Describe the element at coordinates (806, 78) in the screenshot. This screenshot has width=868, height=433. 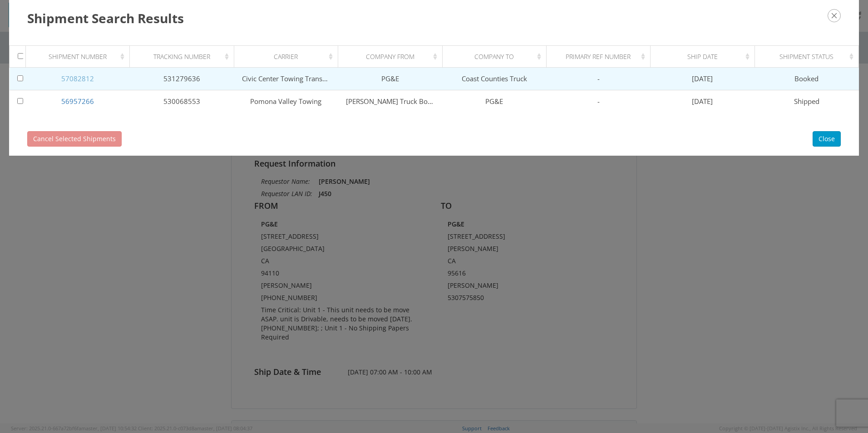
I see `span: Booked` at that location.